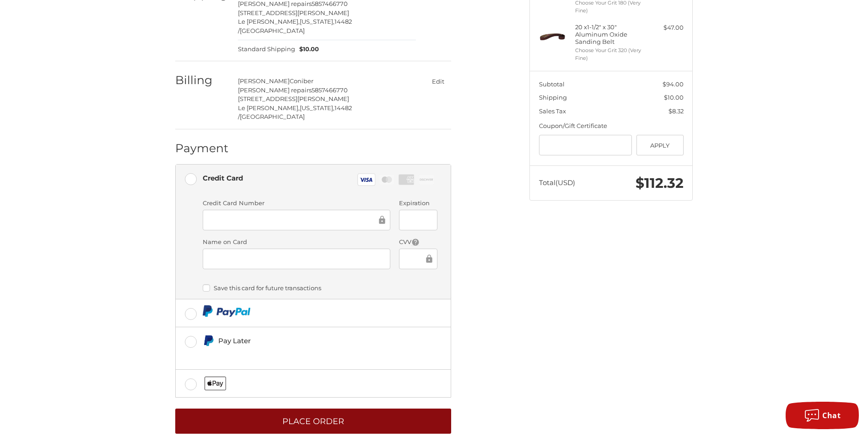  Describe the element at coordinates (301, 81) in the screenshot. I see `span: Coniber` at that location.